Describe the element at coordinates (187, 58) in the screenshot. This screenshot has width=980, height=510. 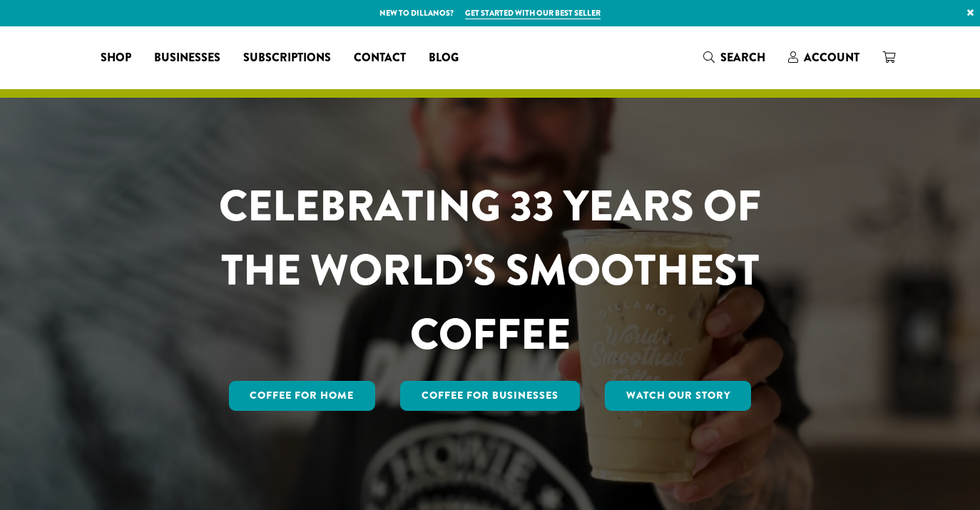
I see `span: Businesses` at that location.